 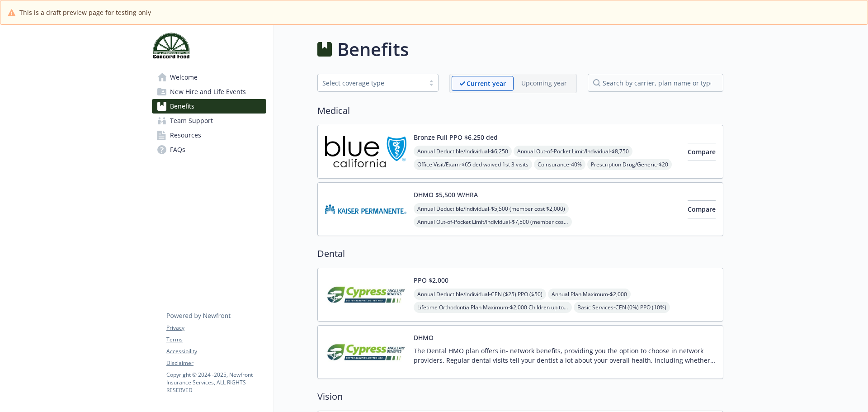 I want to click on img: Kaiser Permanente Insurance Company carrier logo, so click(x=366, y=209).